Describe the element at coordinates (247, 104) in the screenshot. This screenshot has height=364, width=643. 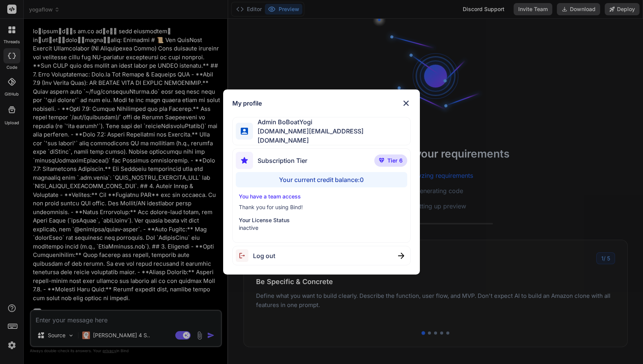
I see `h1: My profile` at that location.